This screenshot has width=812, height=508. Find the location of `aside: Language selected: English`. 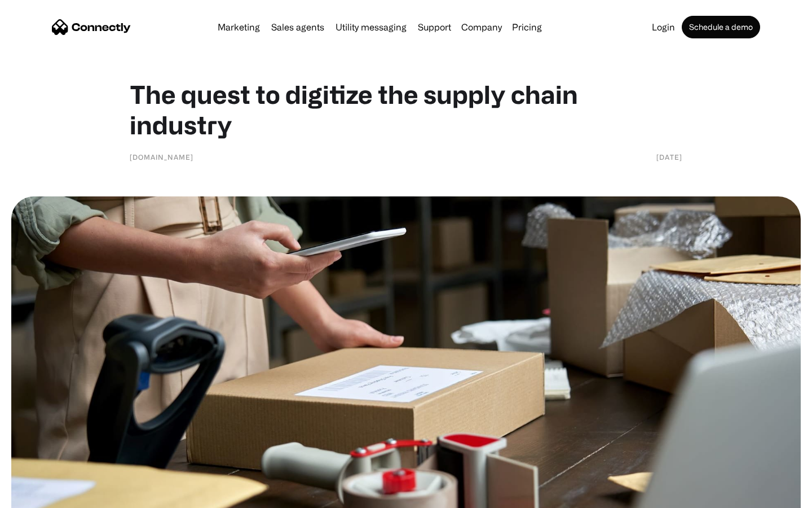

aside: Language selected: English is located at coordinates (39, 496).